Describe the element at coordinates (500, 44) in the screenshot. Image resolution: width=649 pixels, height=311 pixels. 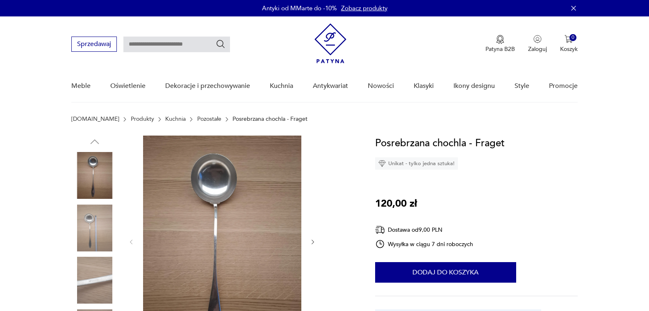
I see `button: Patyna B2B` at that location.